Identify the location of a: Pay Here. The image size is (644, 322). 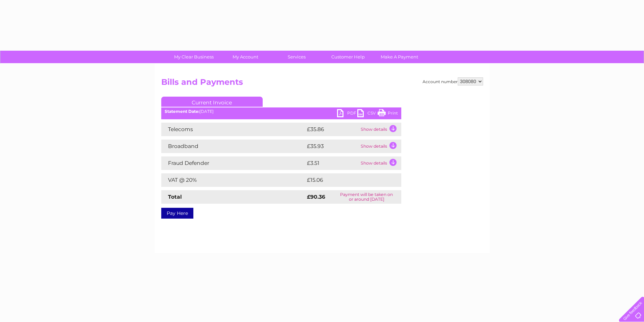
(177, 213).